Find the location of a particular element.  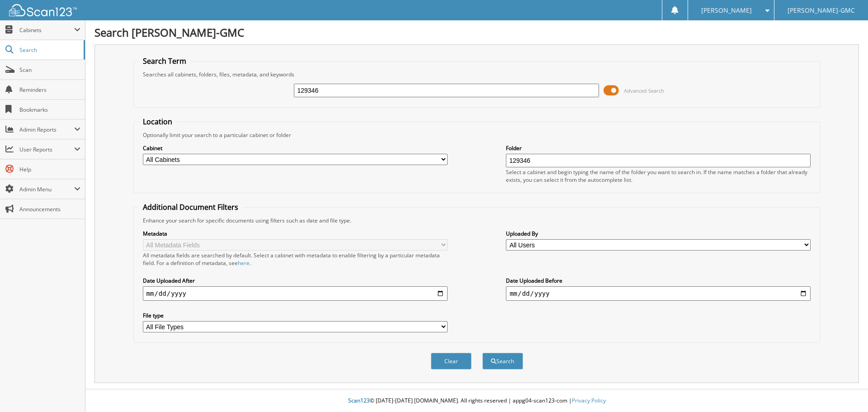

label: File type is located at coordinates (296, 315).